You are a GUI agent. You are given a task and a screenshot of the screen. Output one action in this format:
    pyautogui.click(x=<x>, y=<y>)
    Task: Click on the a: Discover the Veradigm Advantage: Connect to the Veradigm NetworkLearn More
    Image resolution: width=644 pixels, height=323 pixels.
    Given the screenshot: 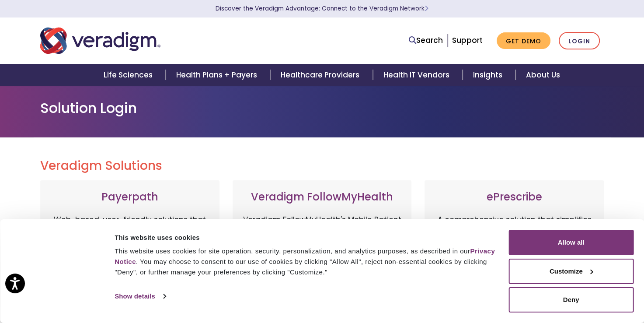 What is the action you would take?
    pyautogui.click(x=322, y=8)
    